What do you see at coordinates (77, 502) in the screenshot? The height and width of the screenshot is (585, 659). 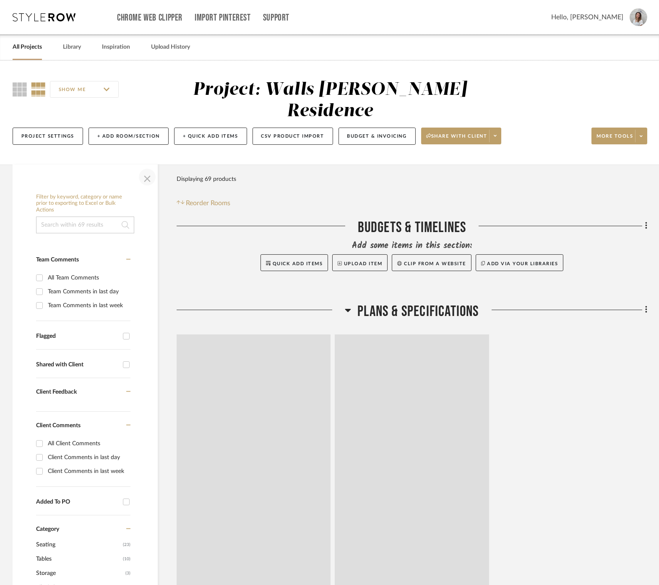 I see `div: Added To PO` at bounding box center [77, 502].